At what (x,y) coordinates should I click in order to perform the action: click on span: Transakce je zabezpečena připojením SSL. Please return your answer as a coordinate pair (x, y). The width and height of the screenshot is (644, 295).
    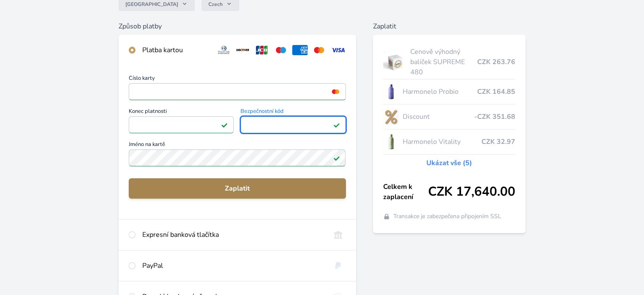
    Looking at the image, I should click on (447, 216).